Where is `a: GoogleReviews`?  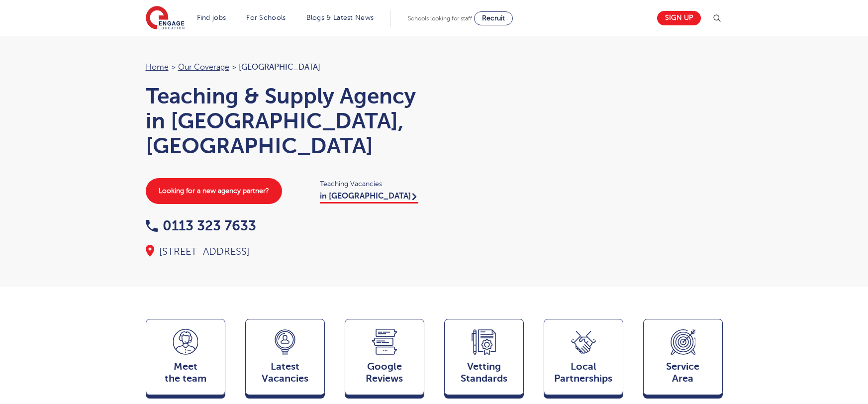
a: GoogleReviews is located at coordinates (385, 360).